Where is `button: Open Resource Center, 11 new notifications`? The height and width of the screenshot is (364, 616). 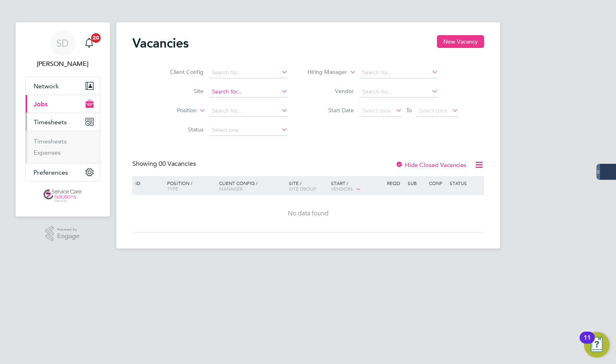
button: Open Resource Center, 11 new notifications is located at coordinates (597, 345).